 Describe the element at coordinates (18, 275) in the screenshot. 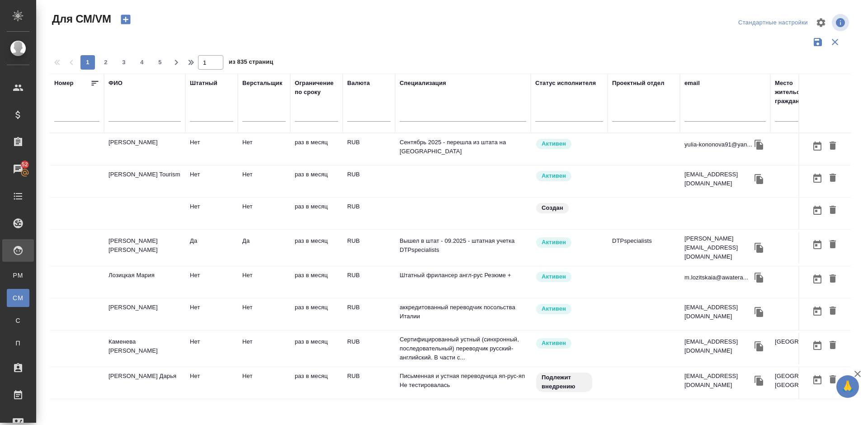

I see `a: PM` at that location.